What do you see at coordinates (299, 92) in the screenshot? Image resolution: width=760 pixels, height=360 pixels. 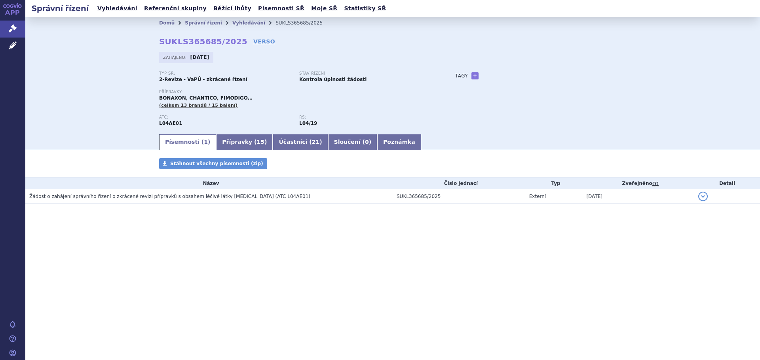 I see `p: Přípravky:` at bounding box center [299, 92].